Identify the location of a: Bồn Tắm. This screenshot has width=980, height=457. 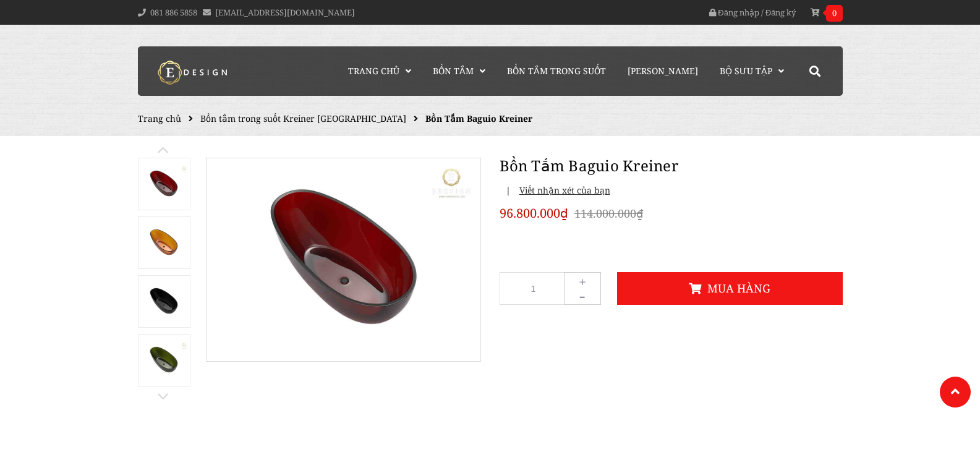
(459, 71).